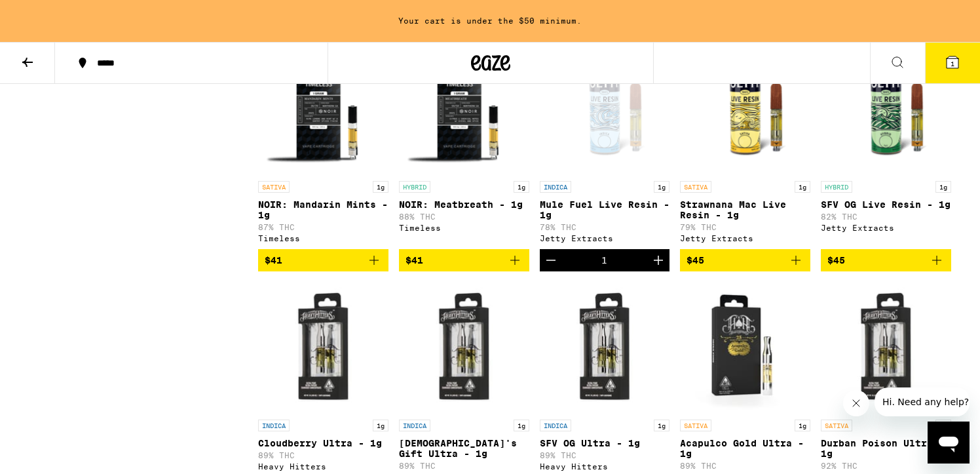 Image resolution: width=980 pixels, height=474 pixels. I want to click on button: Decrement, so click(550, 260).